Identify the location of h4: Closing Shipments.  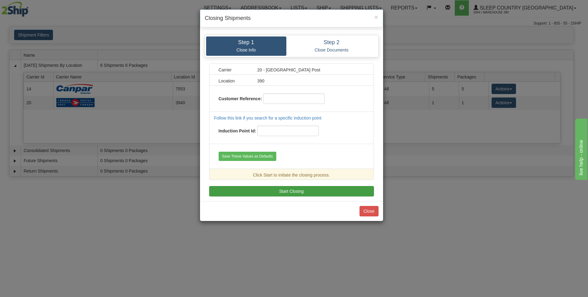
(291, 18).